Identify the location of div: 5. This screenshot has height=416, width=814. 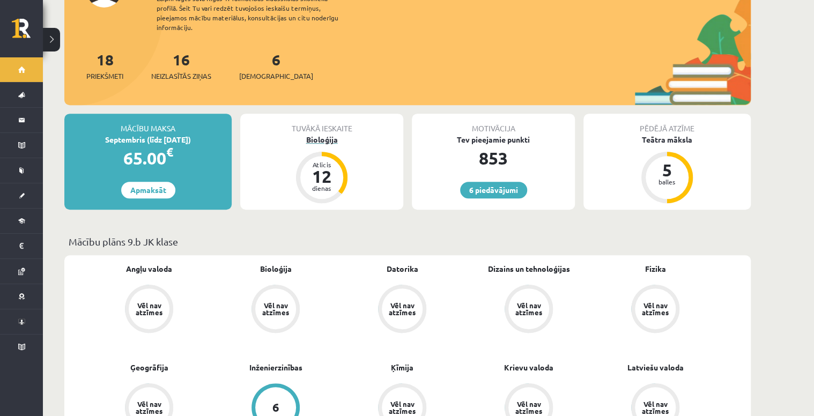
(667, 170).